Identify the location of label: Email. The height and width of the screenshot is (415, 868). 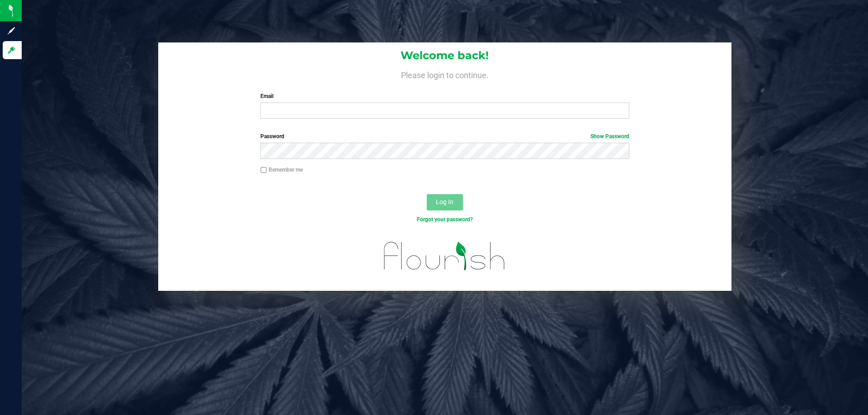
(444, 96).